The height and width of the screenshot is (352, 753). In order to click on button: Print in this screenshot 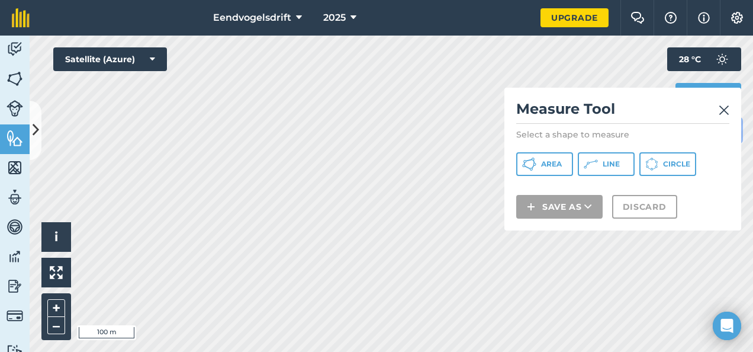, I will do `click(708, 95)`.